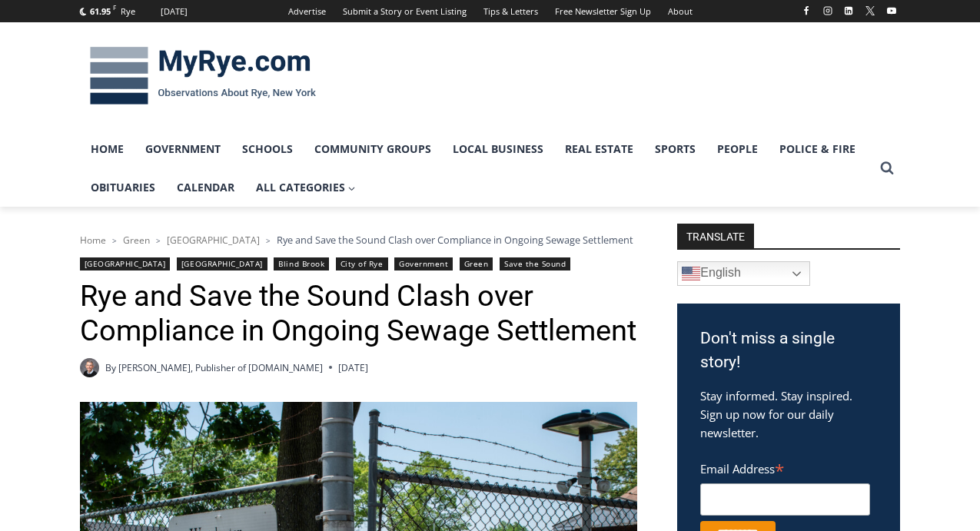  What do you see at coordinates (817, 149) in the screenshot?
I see `a: Police & Fire` at bounding box center [817, 149].